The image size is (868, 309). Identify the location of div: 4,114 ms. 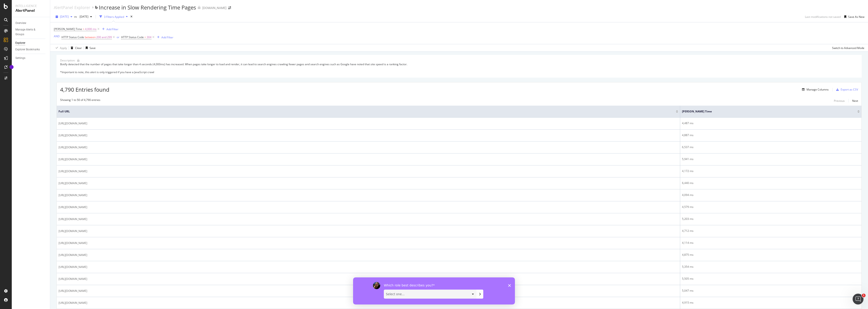
(771, 243).